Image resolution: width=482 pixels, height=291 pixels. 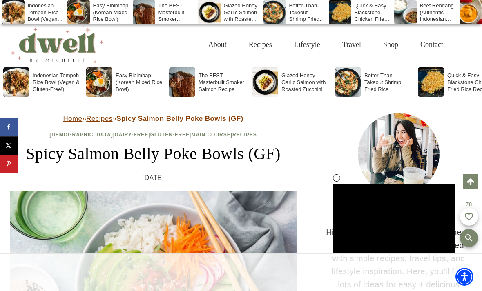 I want to click on a: Travel, so click(x=352, y=45).